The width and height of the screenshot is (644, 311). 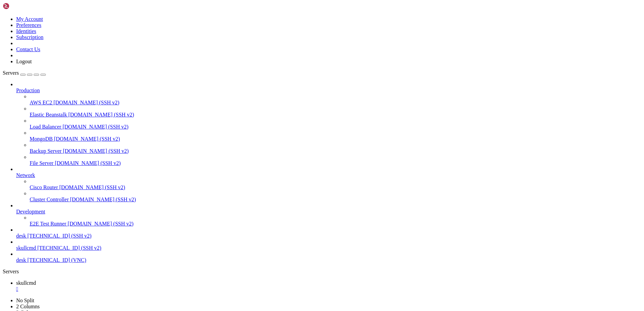 I want to click on span: Cisco Router, so click(x=44, y=187).